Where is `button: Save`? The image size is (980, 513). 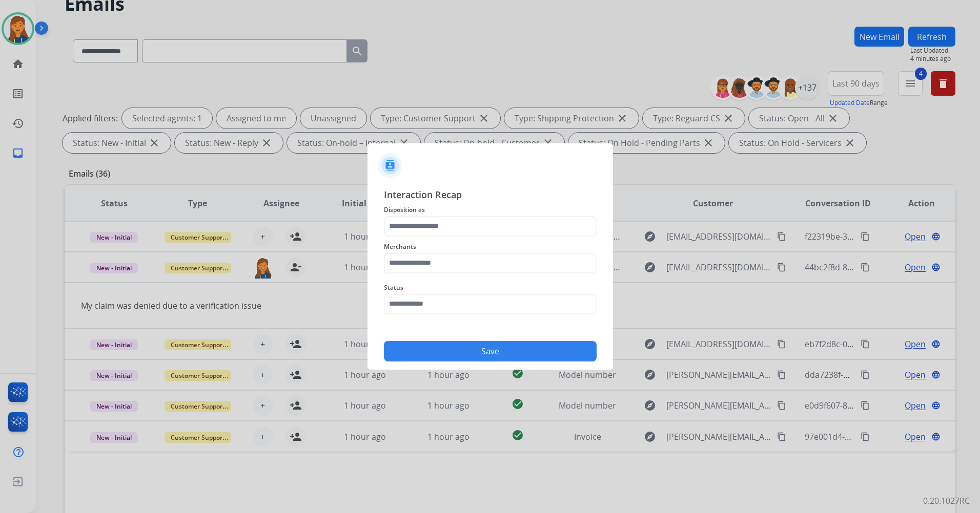 button: Save is located at coordinates (490, 351).